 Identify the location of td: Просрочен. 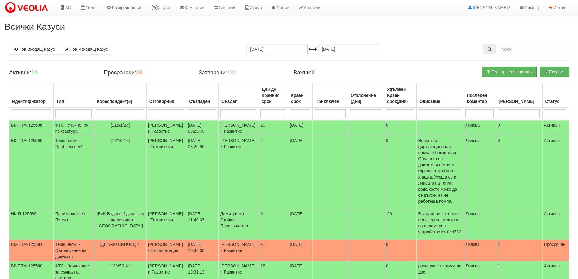
(555, 250).